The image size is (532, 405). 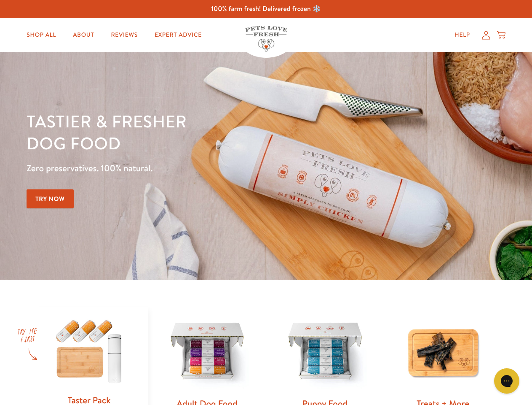 I want to click on a: Expert Advice, so click(x=179, y=35).